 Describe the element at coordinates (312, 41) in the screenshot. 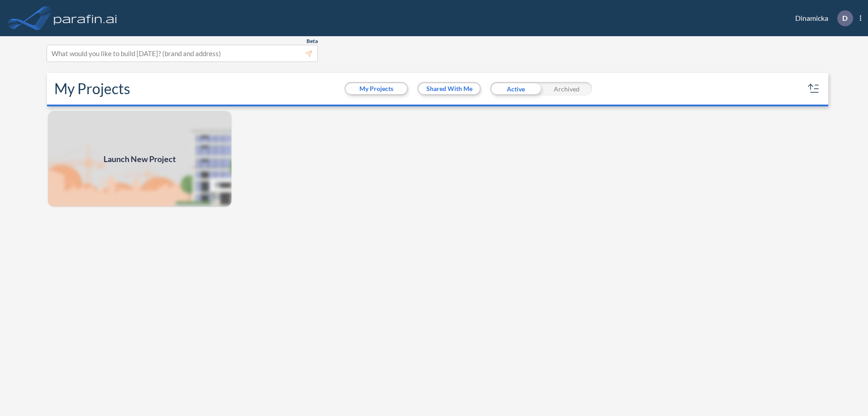

I see `span: Beta` at that location.